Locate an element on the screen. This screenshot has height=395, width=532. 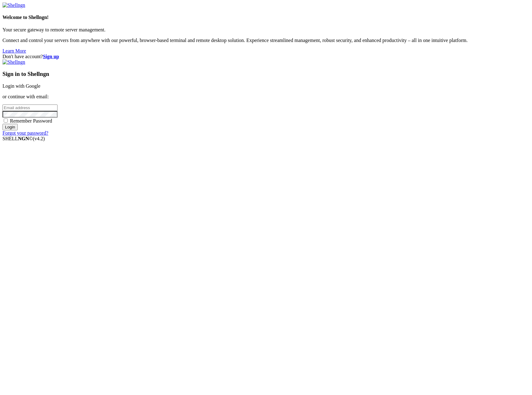
h3: Sign in to Shellngn is located at coordinates (266, 74).